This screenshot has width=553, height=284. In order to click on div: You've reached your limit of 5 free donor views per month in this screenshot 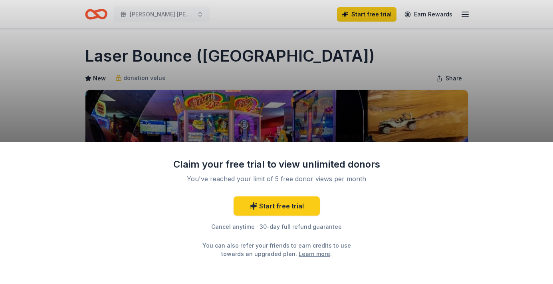, I will do `click(277, 179)`.